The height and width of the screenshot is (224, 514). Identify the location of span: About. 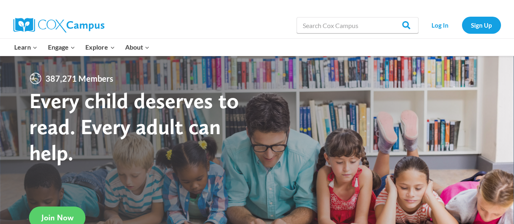
(137, 47).